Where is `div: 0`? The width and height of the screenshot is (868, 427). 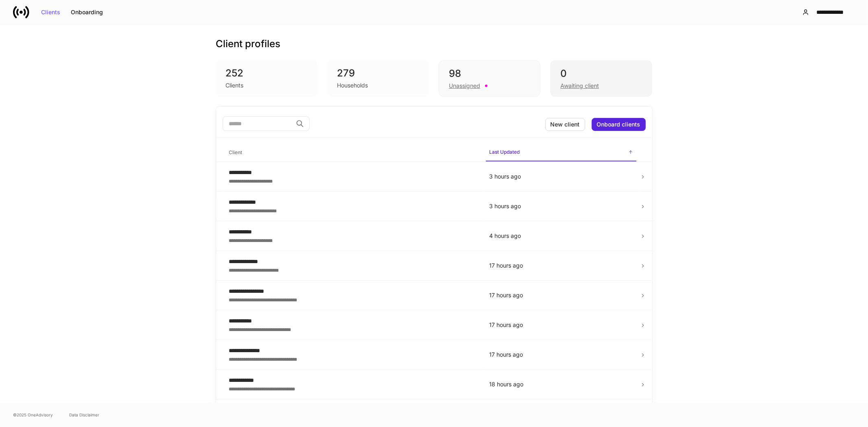 div: 0 is located at coordinates (601, 74).